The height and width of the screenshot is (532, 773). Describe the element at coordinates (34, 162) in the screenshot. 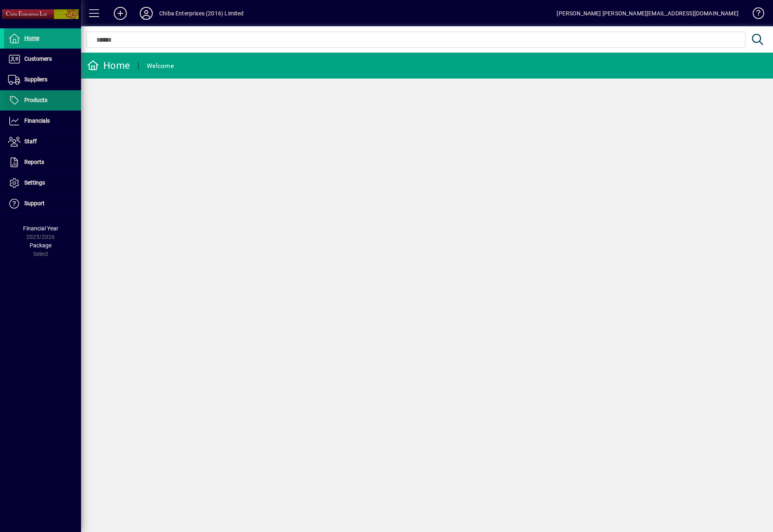

I see `span: Reports` at that location.